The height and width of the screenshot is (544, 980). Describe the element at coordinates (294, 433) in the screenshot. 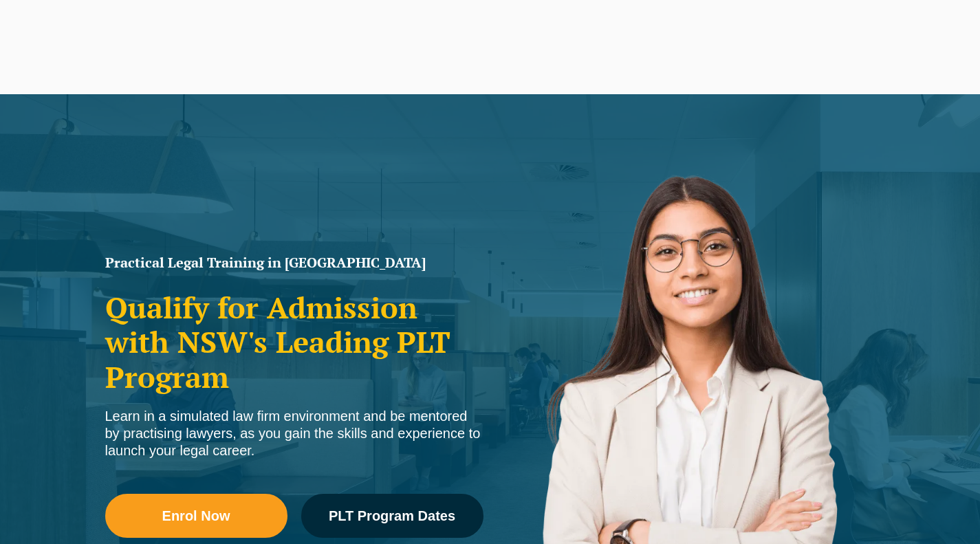

I see `div: Learn in a simulated law firm environment and be mentored by practising lawyers, as you gain the ...` at that location.